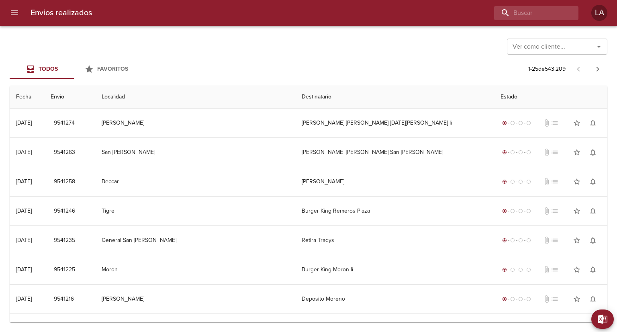 Image resolution: width=617 pixels, height=332 pixels. Describe the element at coordinates (394, 299) in the screenshot. I see `td: Deposito Moreno` at that location.